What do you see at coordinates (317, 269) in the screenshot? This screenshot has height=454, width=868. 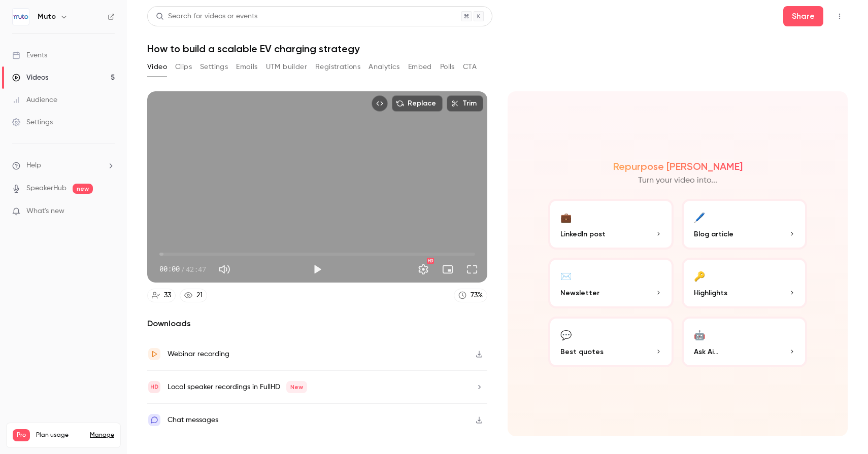 I see `button: Play` at bounding box center [317, 269].